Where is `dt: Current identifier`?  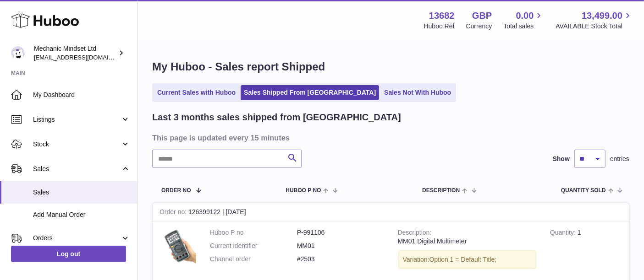
dt: Current identifier is located at coordinates (254, 246).